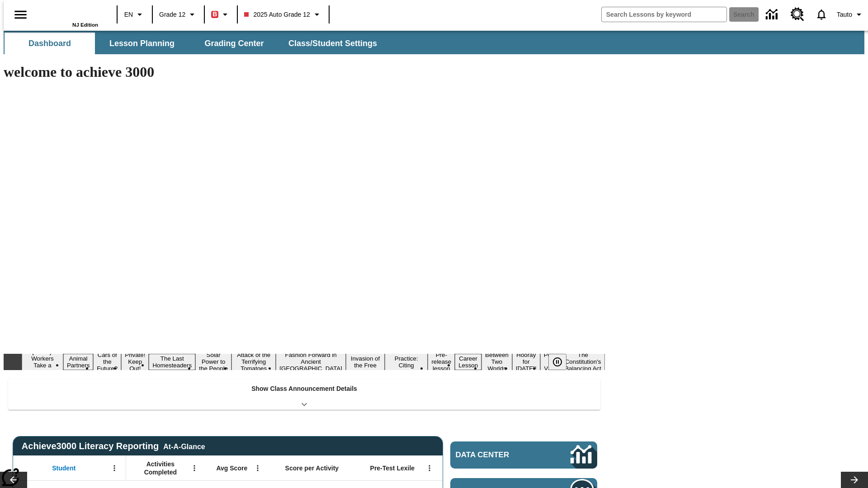 The height and width of the screenshot is (488, 868). I want to click on button: Slide 1 Labor Day: Workers Take a Stand, so click(43, 362).